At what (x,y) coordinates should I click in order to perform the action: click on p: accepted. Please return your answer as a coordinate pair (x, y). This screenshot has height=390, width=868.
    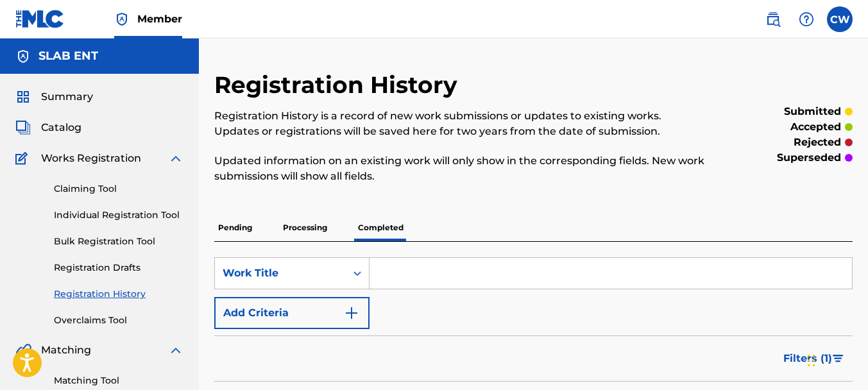
    Looking at the image, I should click on (816, 127).